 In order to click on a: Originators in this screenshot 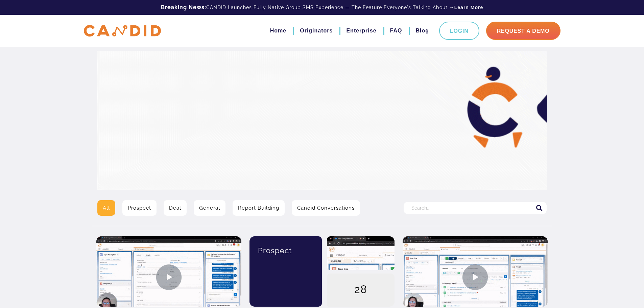, I will do `click(316, 31)`.